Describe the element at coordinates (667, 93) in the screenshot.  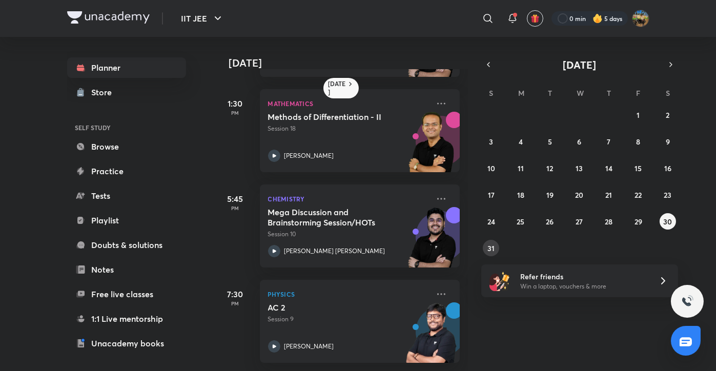
I see `abbr: Saturday` at that location.